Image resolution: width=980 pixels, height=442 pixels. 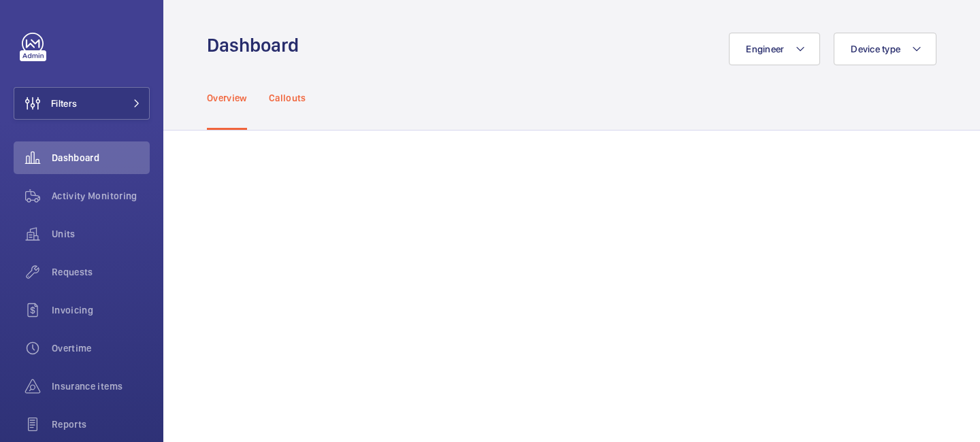 I want to click on span: Reports, so click(x=101, y=425).